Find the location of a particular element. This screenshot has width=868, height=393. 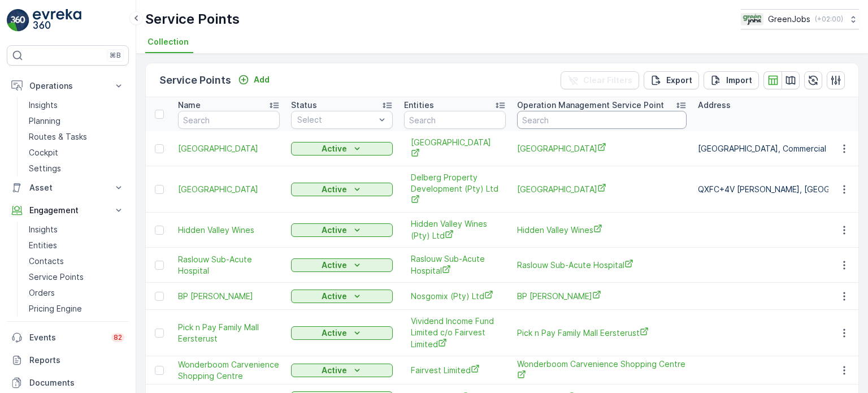

span: Hidden Valley Wines (Pty) Ltd is located at coordinates (455, 230).